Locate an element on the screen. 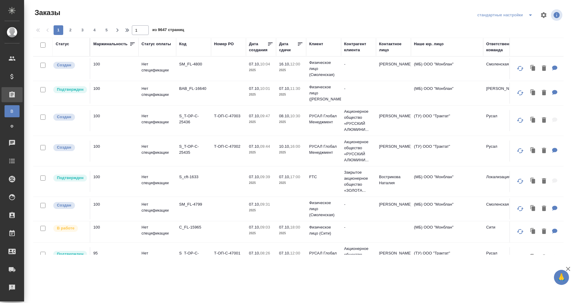 Image resolution: width=575 pixels, height=303 pixels. div: Наше юр. лицо is located at coordinates (429, 44).